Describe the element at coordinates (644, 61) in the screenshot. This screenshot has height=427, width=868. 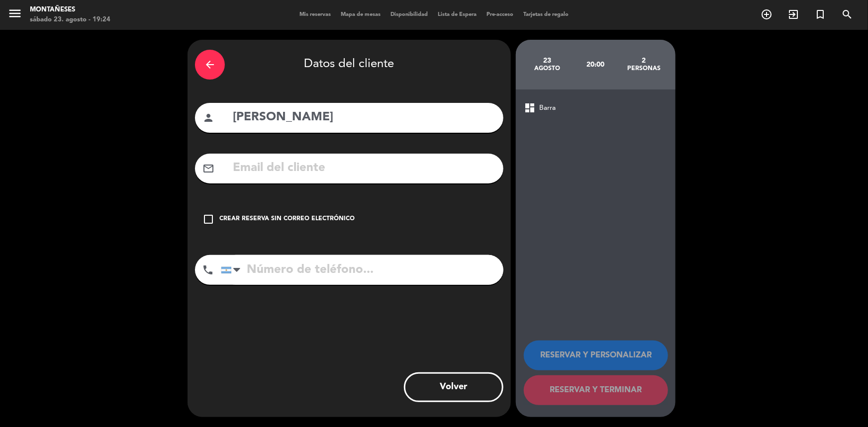
I see `div: 2` at that location.